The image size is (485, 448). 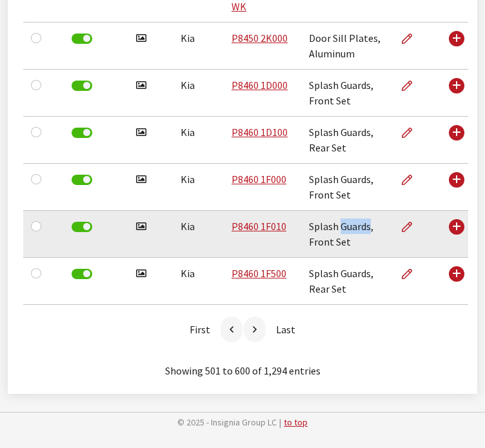 What do you see at coordinates (259, 38) in the screenshot?
I see `a: P8450 2K000` at bounding box center [259, 38].